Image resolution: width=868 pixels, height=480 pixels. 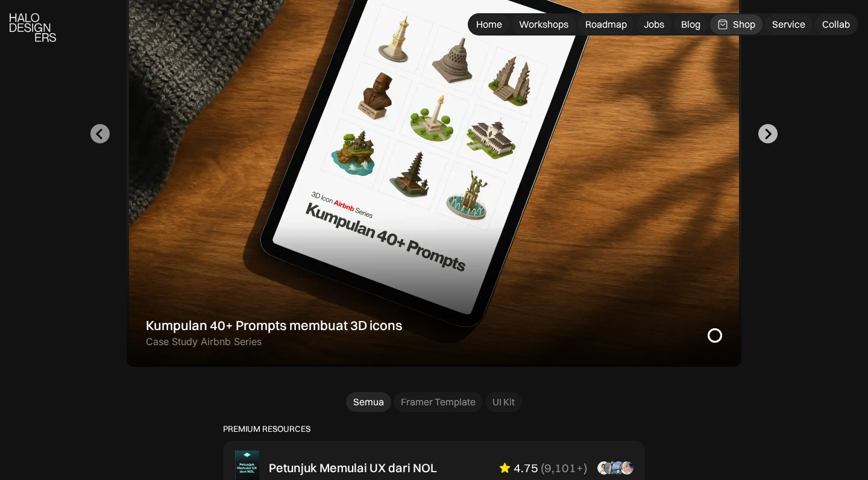 What do you see at coordinates (654, 24) in the screenshot?
I see `a: Jobs` at bounding box center [654, 24].